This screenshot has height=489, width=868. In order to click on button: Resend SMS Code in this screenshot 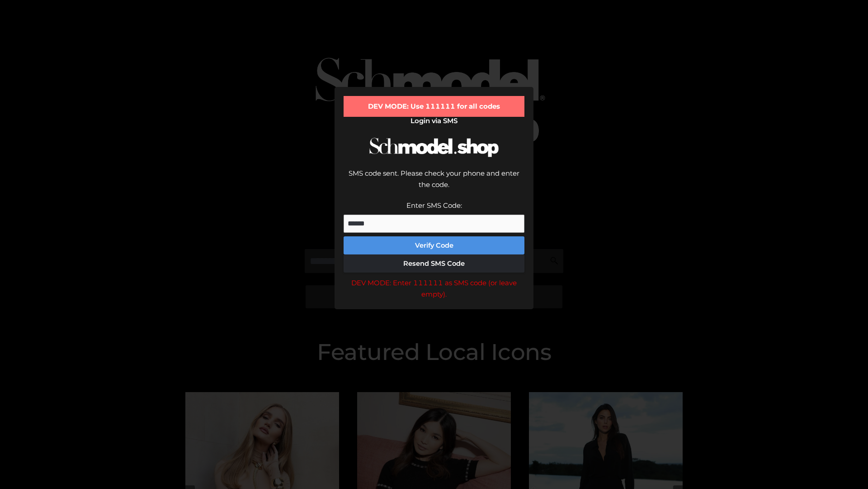, I will do `click(434, 263)`.